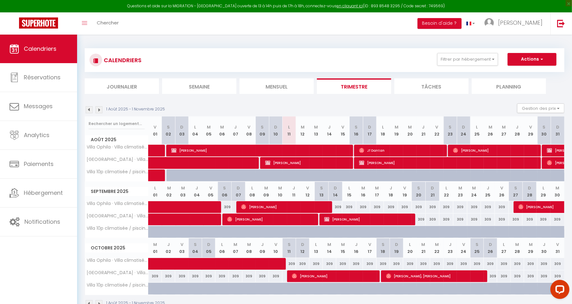 This screenshot has height=304, width=572. What do you see at coordinates (356, 127) in the screenshot?
I see `abbr: S` at bounding box center [356, 127].